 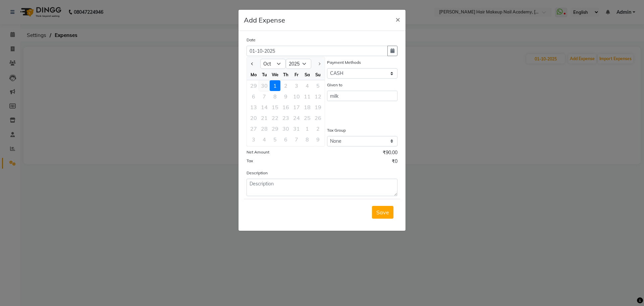 I want to click on label: Net Amount, so click(x=258, y=152).